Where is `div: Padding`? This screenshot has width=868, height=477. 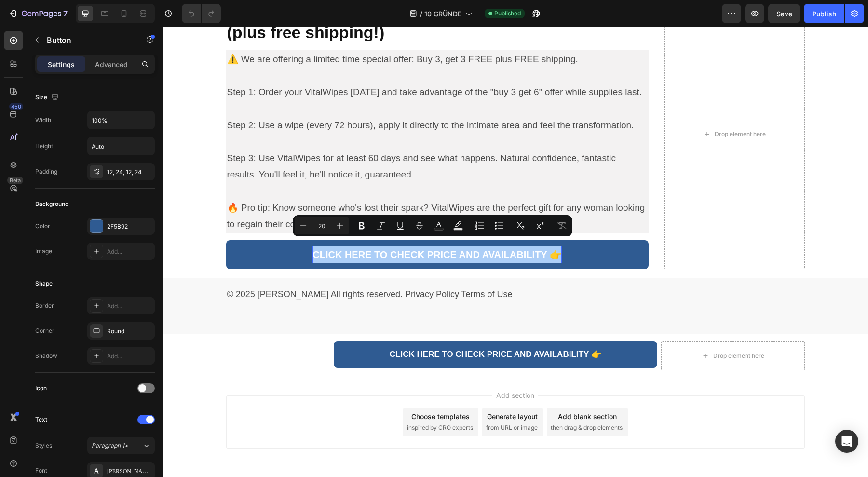
div: Padding is located at coordinates (47, 171).